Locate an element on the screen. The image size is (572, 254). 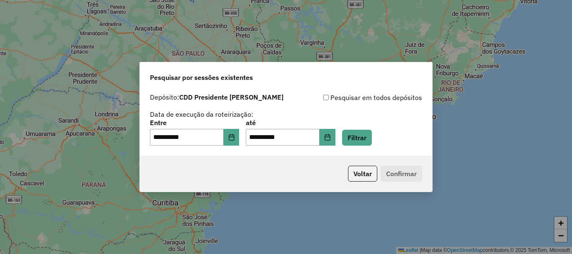
label: Entre is located at coordinates (194, 123).